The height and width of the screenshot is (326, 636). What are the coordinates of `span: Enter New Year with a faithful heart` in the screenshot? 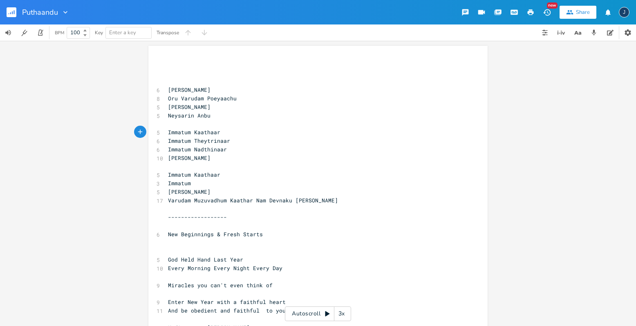 It's located at (227, 302).